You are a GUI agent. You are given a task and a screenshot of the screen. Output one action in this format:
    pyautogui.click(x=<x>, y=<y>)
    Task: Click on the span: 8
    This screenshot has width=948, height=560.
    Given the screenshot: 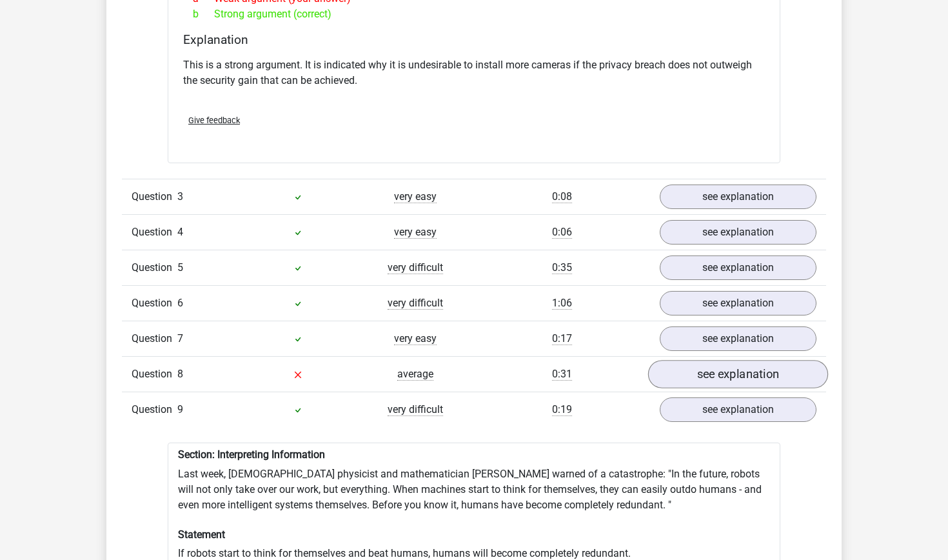 What is the action you would take?
    pyautogui.click(x=180, y=374)
    